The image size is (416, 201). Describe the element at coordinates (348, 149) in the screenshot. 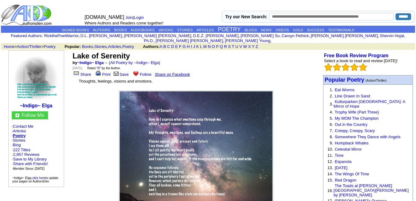

I see `a: Celestial Mirror` at that location.